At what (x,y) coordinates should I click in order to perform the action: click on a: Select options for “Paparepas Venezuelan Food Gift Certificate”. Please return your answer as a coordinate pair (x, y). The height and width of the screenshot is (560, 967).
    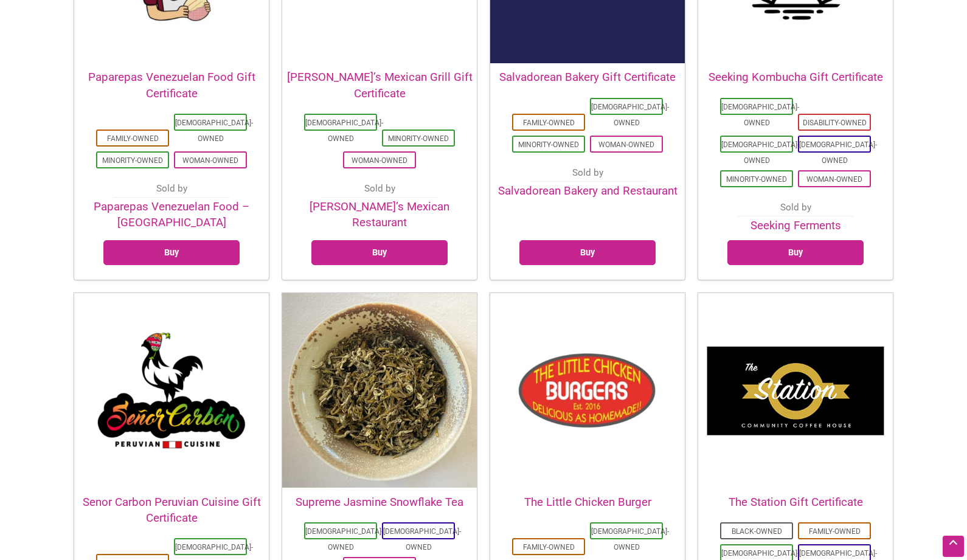
    Looking at the image, I should click on (171, 253).